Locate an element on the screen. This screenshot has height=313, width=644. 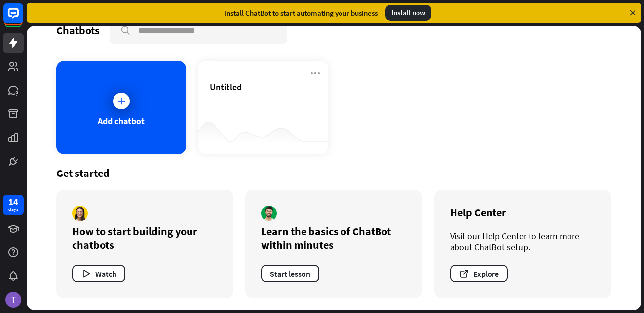
div: How to start building your chatbots is located at coordinates (144, 238).